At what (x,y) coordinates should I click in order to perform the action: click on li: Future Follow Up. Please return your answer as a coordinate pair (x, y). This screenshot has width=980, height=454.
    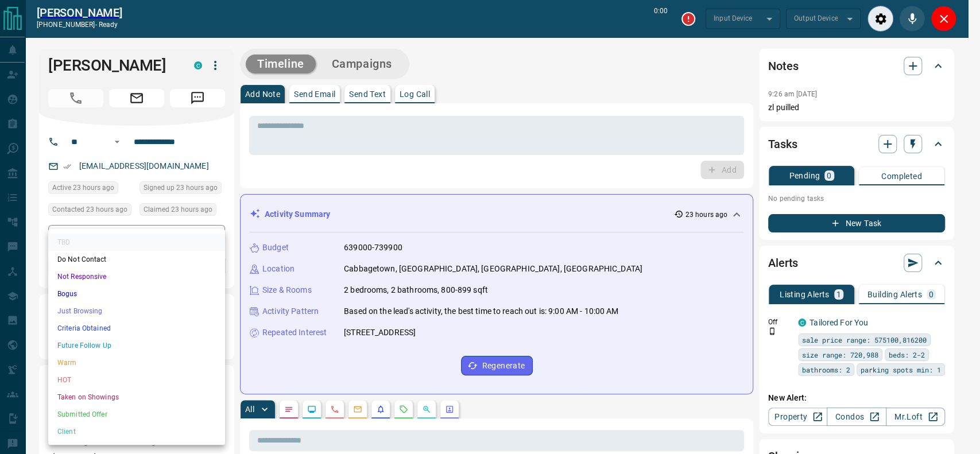
    Looking at the image, I should click on (137, 346).